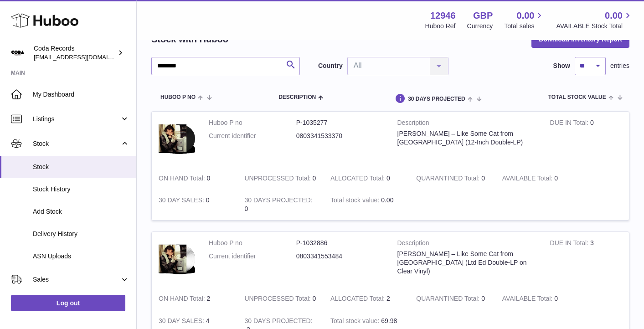  I want to click on div: Coda Records, so click(75, 53).